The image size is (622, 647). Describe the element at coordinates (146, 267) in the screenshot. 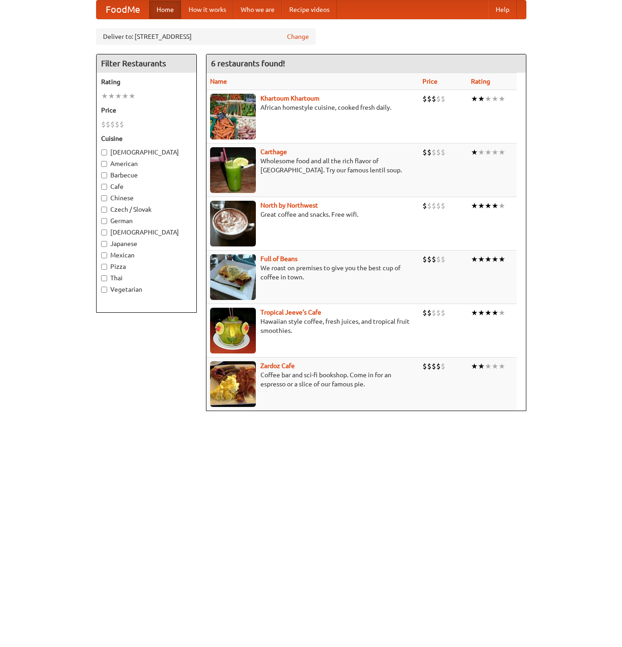

I see `label: Pizza` at that location.